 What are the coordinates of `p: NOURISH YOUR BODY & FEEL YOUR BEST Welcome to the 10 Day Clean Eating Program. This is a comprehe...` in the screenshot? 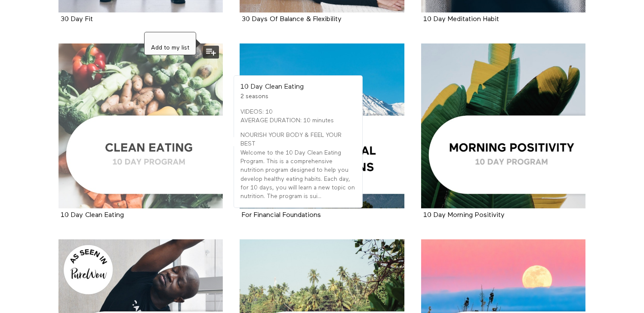 It's located at (298, 166).